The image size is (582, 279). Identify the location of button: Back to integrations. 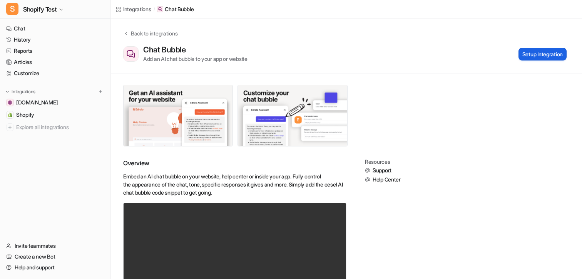
(150, 37).